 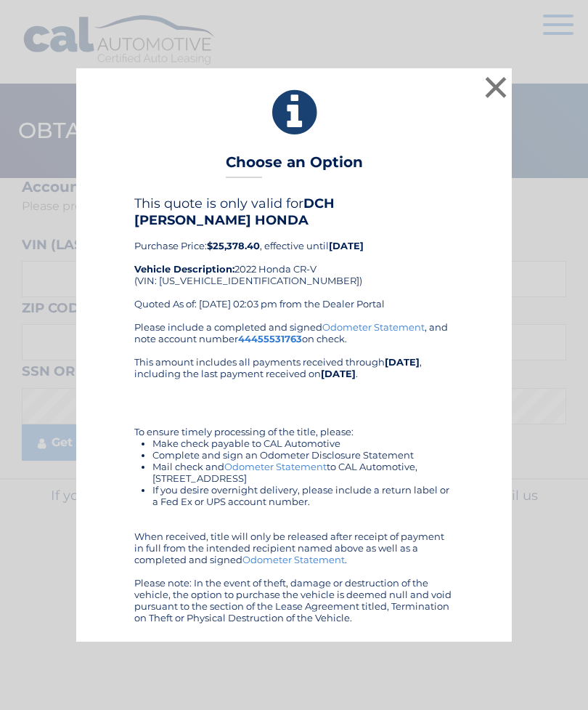 I want to click on h4: This quote is only valid for, so click(x=294, y=212).